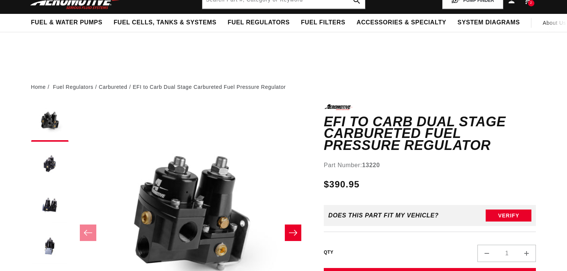 The height and width of the screenshot is (271, 567). I want to click on button: Load image 4 in gallery view, so click(50, 247).